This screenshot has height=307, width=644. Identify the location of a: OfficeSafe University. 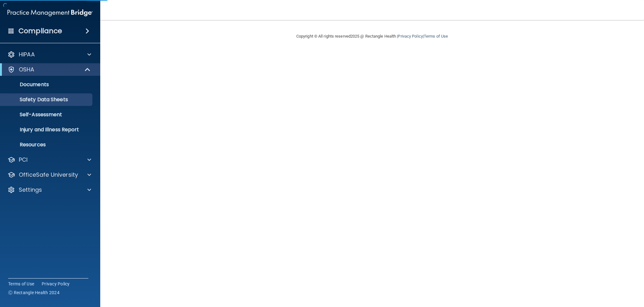
(49, 175).